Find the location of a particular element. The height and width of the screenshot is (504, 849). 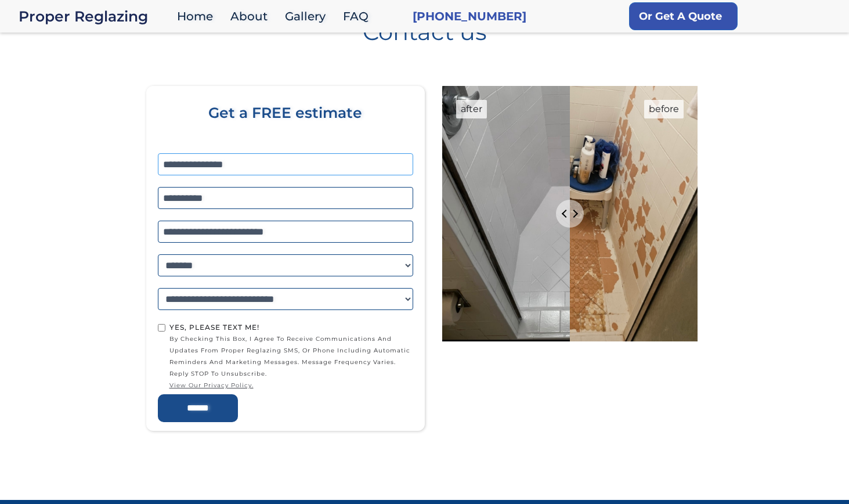

span: by checking this box, I agree to receive communications and updates from Proper Reglazing SMS, or... is located at coordinates (291, 362).